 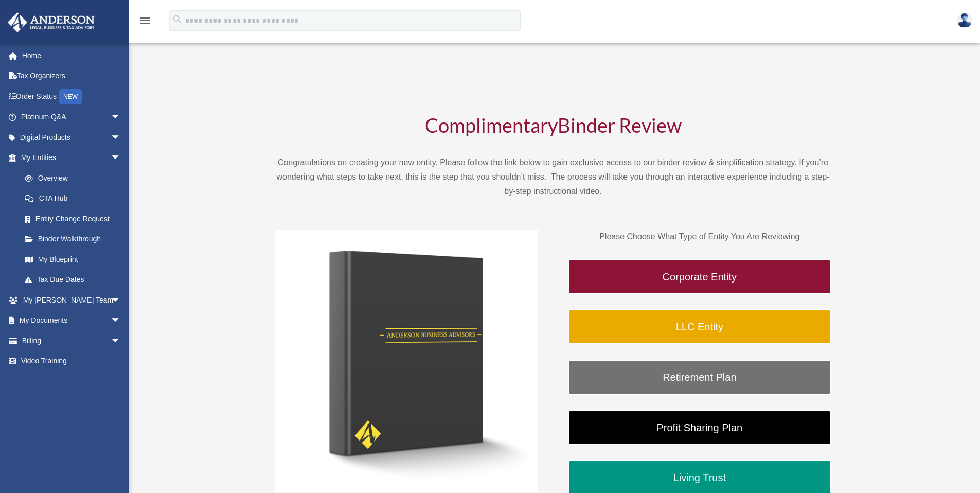 I want to click on img: Anderson Advisors Platinum Portal, so click(x=51, y=22).